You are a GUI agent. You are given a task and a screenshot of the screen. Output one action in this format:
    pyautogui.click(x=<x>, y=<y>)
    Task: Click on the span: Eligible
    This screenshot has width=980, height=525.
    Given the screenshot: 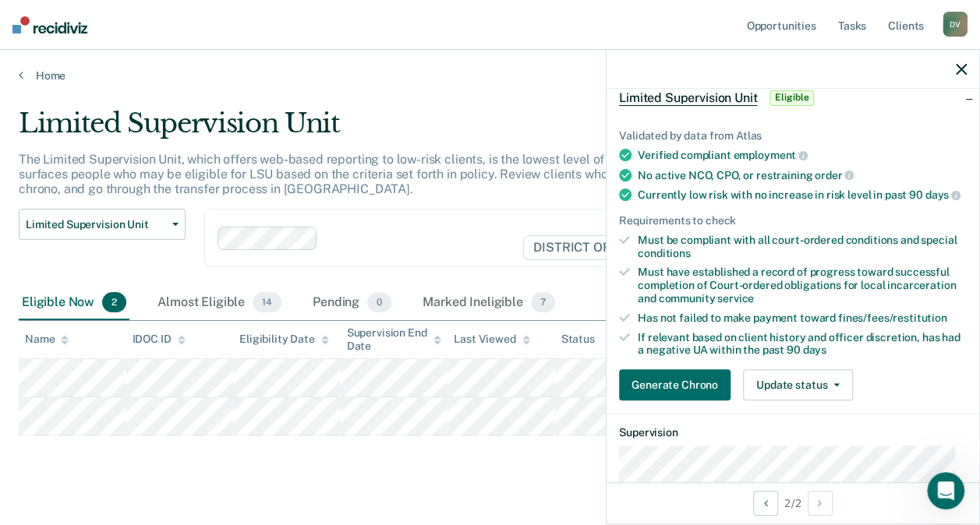 What is the action you would take?
    pyautogui.click(x=792, y=98)
    